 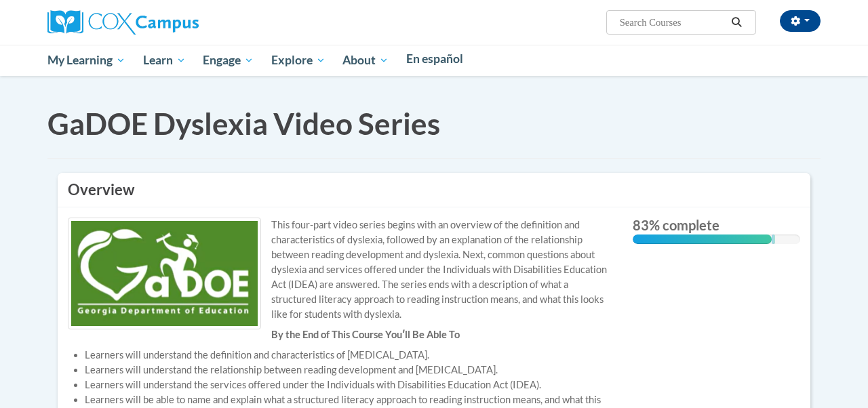 I want to click on span: GaDOE Dyslexia Video Series, so click(x=244, y=124).